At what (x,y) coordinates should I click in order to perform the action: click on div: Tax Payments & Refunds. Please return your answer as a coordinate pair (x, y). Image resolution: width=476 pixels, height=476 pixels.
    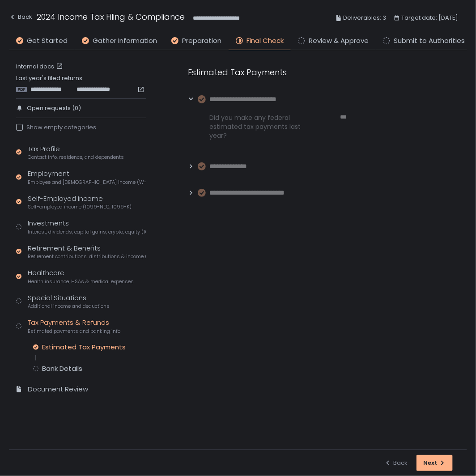
    Looking at the image, I should click on (74, 326).